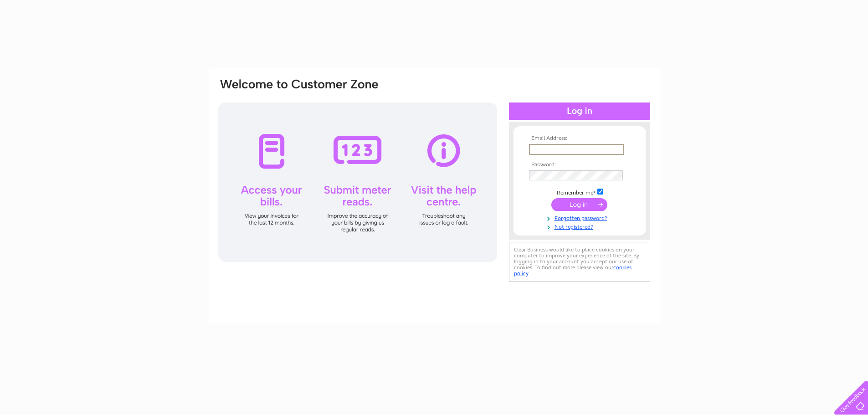 The width and height of the screenshot is (868, 415). What do you see at coordinates (579, 165) in the screenshot?
I see `th: Password:` at bounding box center [579, 165].